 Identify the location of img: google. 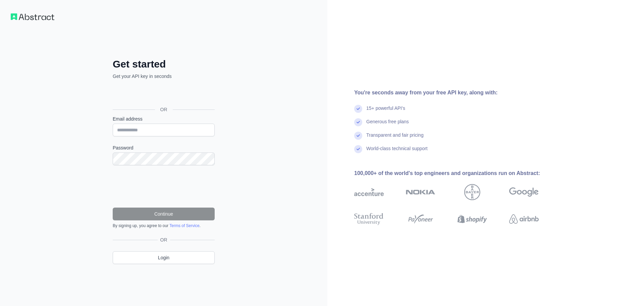
(524, 192).